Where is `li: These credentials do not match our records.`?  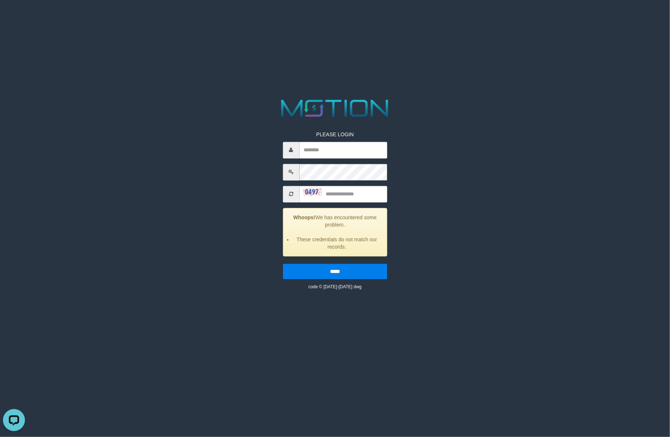 li: These credentials do not match our records. is located at coordinates (337, 243).